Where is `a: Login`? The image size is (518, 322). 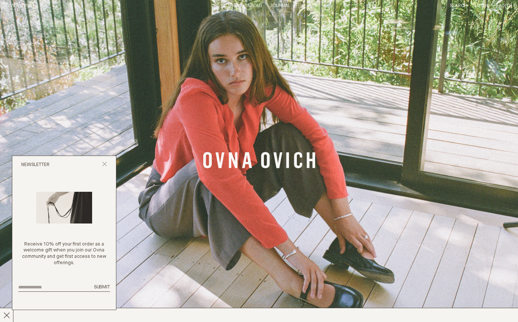 a: Login is located at coordinates (481, 6).